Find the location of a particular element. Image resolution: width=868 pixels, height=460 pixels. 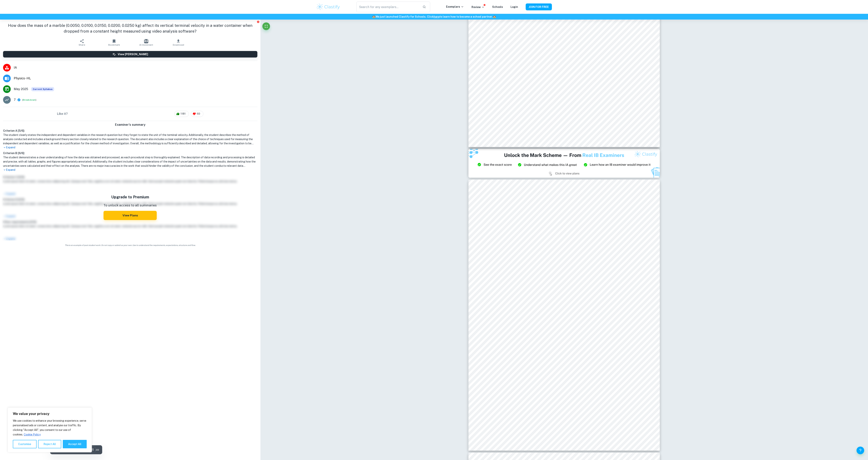

h1: The student clearly states the independent and dependent variables in the research question but t... is located at coordinates (130, 139).